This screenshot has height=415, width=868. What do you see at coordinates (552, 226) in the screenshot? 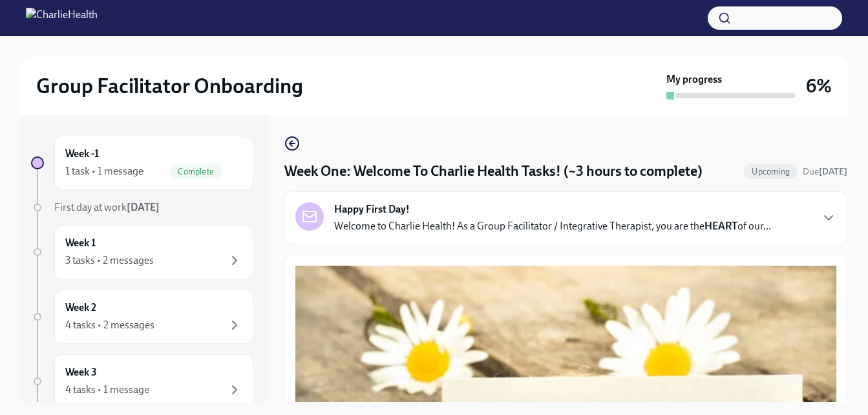
I see `p: Welcome to Charlie Health! As a Group Facilitator / Integrative Therapist, you are the of our...` at bounding box center [552, 226].